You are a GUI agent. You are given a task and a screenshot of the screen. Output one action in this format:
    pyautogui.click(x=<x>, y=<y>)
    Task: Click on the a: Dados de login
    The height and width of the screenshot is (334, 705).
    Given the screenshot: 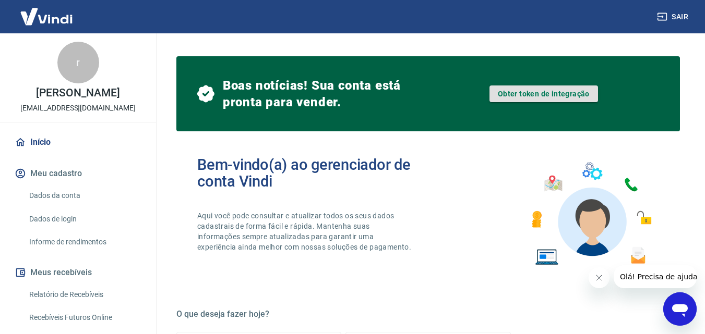 What is the action you would take?
    pyautogui.click(x=84, y=219)
    